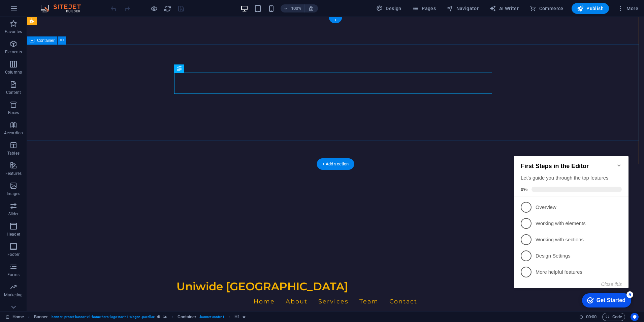 This screenshot has width=644, height=322. I want to click on i: On resize automatically adjust zoom level to fit chosen device., so click(311, 9).